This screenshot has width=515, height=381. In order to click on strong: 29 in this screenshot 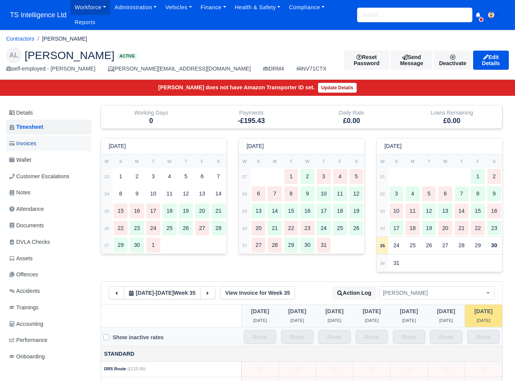, I will do `click(244, 211)`.